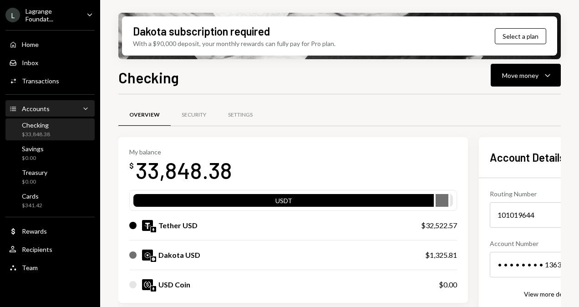 The height and width of the screenshot is (307, 579). Describe the element at coordinates (35, 108) in the screenshot. I see `div: Accounts` at that location.